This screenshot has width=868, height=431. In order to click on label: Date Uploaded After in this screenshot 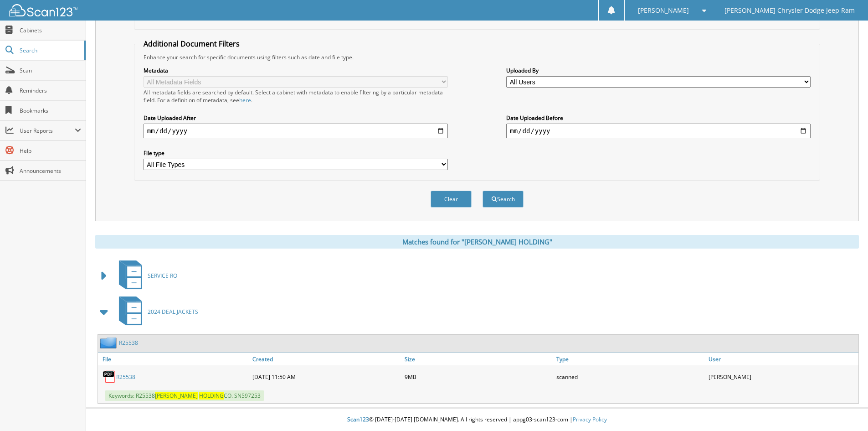, I will do `click(296, 117)`.